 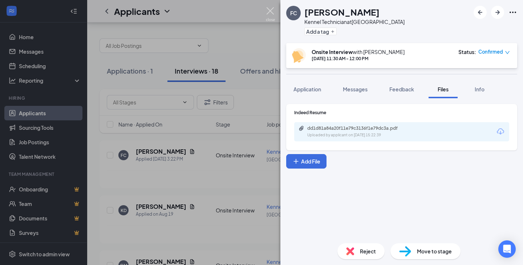 I want to click on span: Confirmed, so click(x=491, y=52).